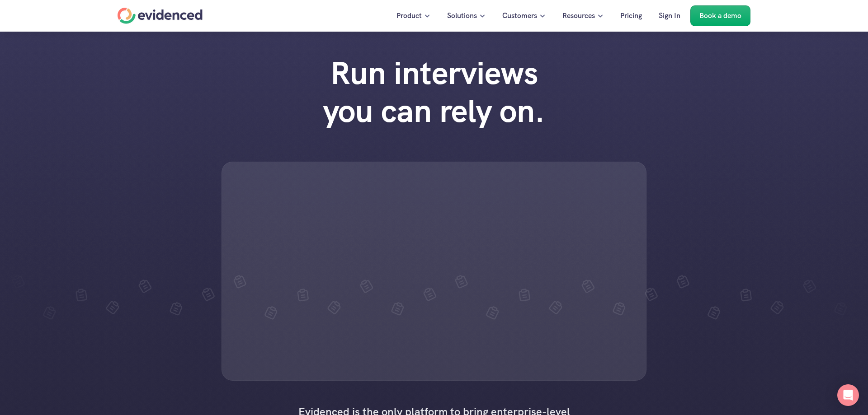  I want to click on div: Open Intercom Messenger, so click(848, 395).